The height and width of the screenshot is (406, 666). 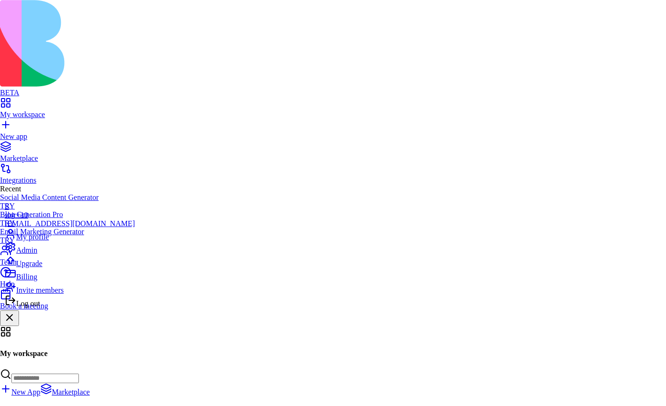 I want to click on a: Billing, so click(x=70, y=274).